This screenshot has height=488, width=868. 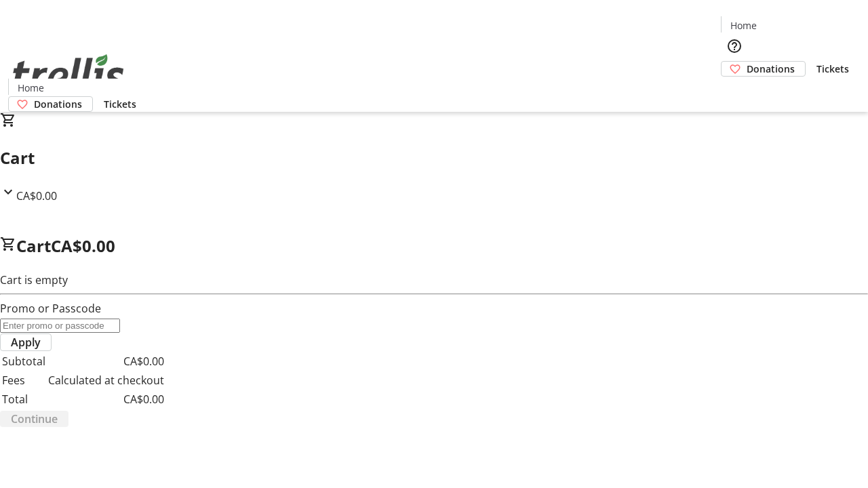 I want to click on td: Calculated at checkout, so click(x=106, y=380).